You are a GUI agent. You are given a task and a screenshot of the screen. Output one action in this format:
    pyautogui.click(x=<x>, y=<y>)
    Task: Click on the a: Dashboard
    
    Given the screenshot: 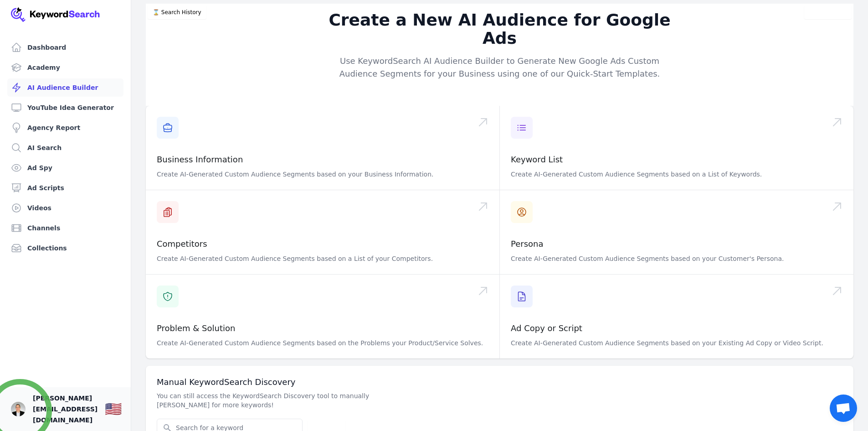 What is the action you would take?
    pyautogui.click(x=65, y=47)
    